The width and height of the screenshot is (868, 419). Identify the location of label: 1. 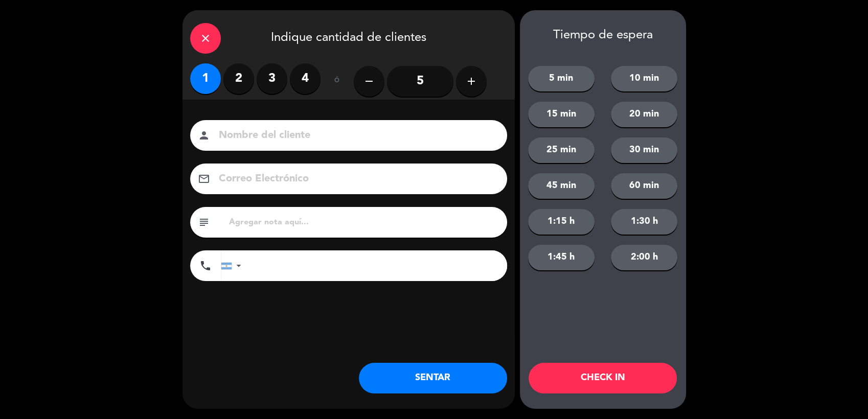
(206, 79).